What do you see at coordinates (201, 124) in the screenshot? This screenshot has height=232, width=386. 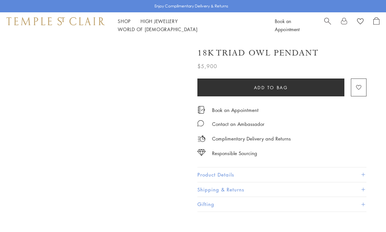 I see `img: MessageIcon-01_2.svg` at bounding box center [201, 124].